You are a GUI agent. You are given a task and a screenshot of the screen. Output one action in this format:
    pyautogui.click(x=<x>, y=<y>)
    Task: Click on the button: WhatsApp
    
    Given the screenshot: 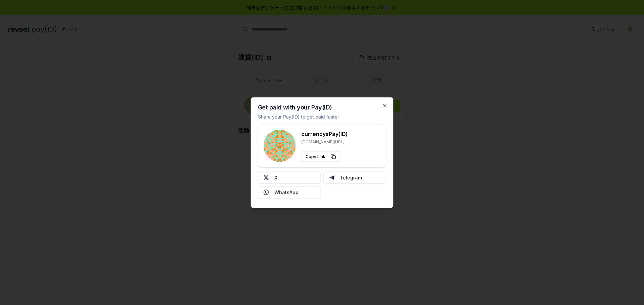 What is the action you would take?
    pyautogui.click(x=290, y=192)
    